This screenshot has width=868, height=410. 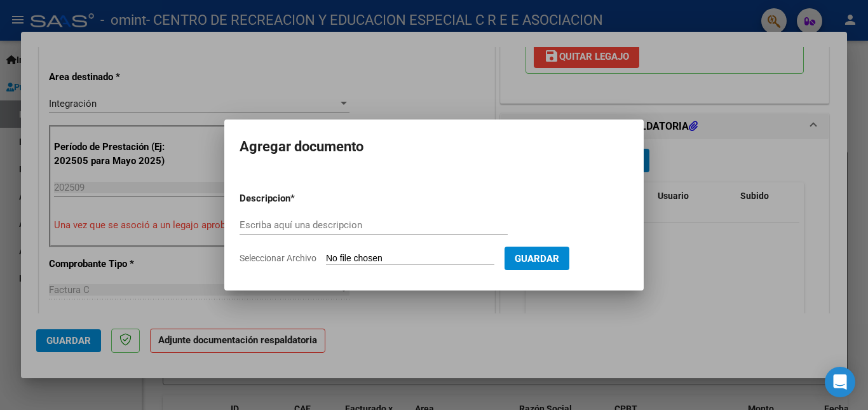 What do you see at coordinates (840, 382) in the screenshot?
I see `div: Open Intercom Messenger` at bounding box center [840, 382].